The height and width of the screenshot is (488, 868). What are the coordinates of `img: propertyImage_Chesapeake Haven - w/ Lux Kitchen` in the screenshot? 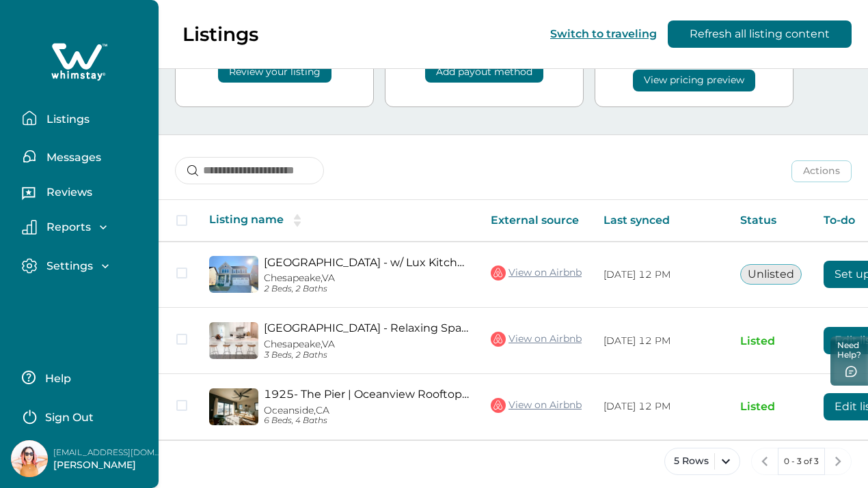 It's located at (233, 275).